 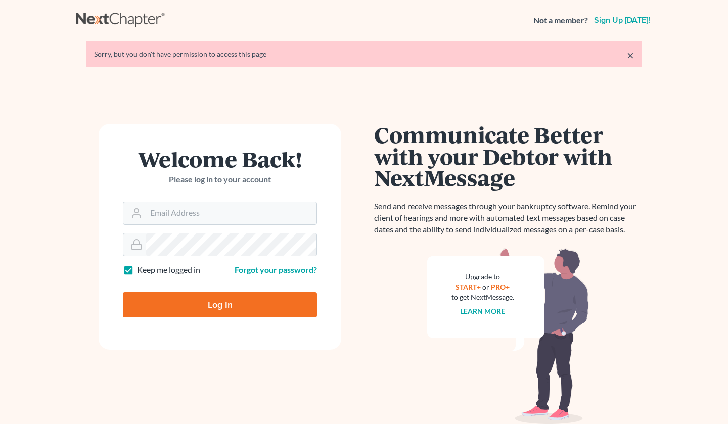 I want to click on input: Email Address, so click(x=231, y=213).